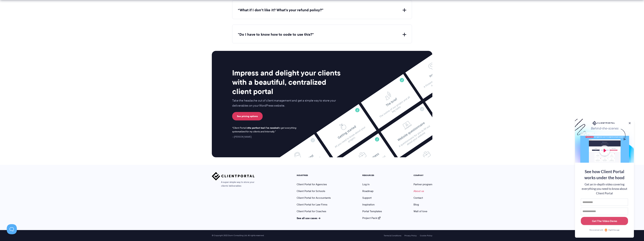 This screenshot has width=644, height=241. Describe the element at coordinates (311, 191) in the screenshot. I see `a: Client Portal for Schools` at that location.